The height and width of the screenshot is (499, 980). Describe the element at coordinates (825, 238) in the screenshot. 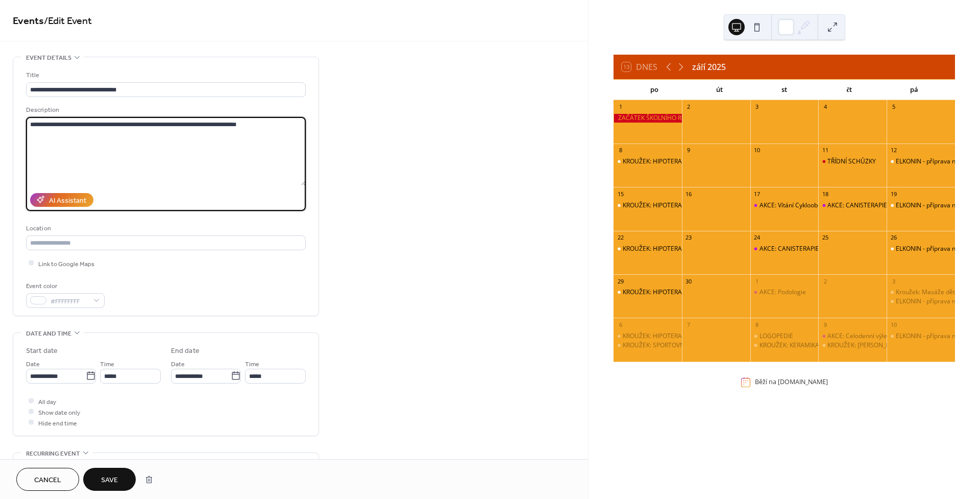

I see `div: 25` at that location.